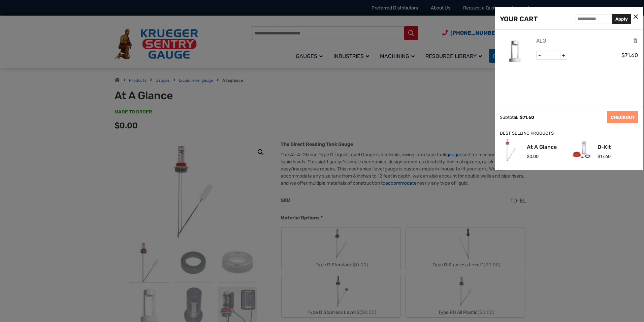  Describe the element at coordinates (519, 19) in the screenshot. I see `div: YOUR CART` at that location.